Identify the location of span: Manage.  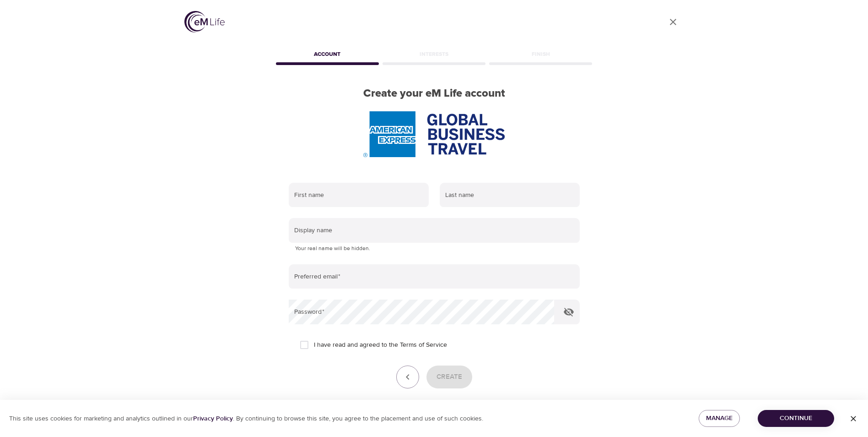
(719, 418).